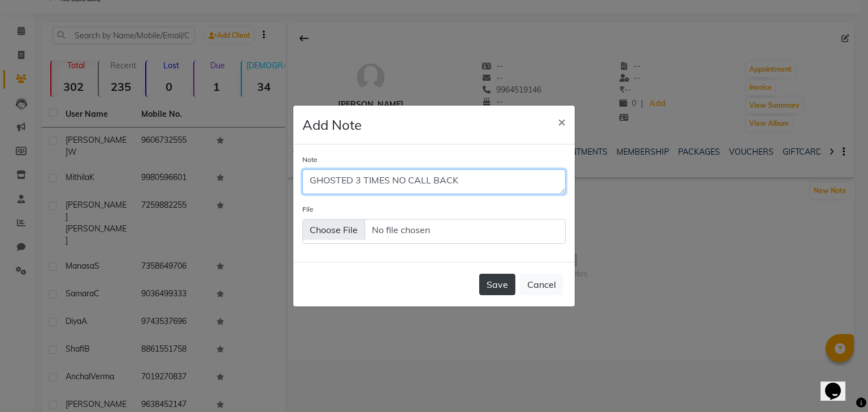  Describe the element at coordinates (332, 124) in the screenshot. I see `h4: Add Note` at that location.